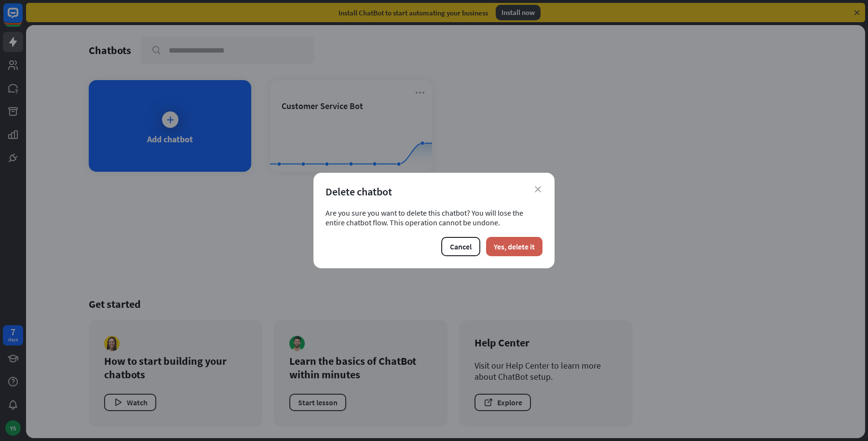  Describe the element at coordinates (514, 247) in the screenshot. I see `button: Yes, delete it` at that location.